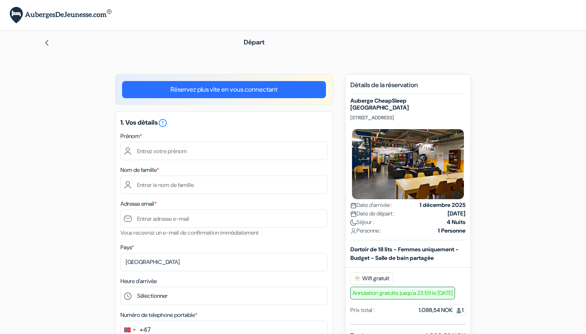 This screenshot has width=586, height=334. I want to click on span: Date de départ :, so click(373, 213).